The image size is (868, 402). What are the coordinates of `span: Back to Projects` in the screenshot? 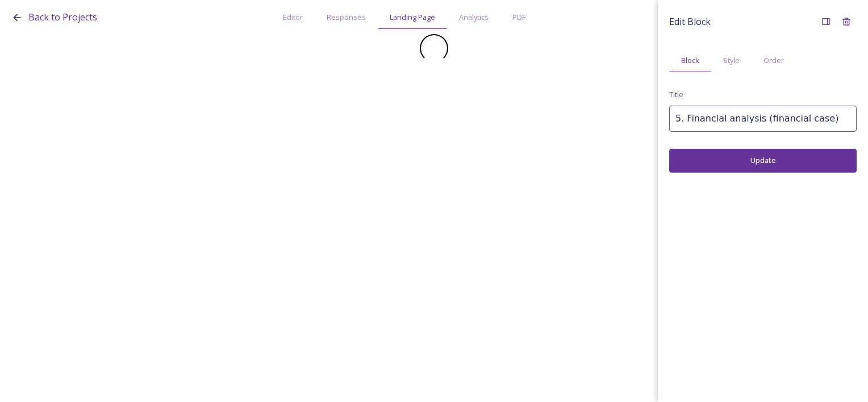 It's located at (62, 17).